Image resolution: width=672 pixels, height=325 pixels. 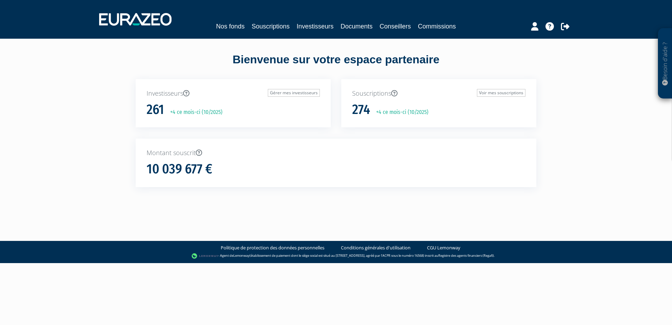 I want to click on h1: 274, so click(x=361, y=110).